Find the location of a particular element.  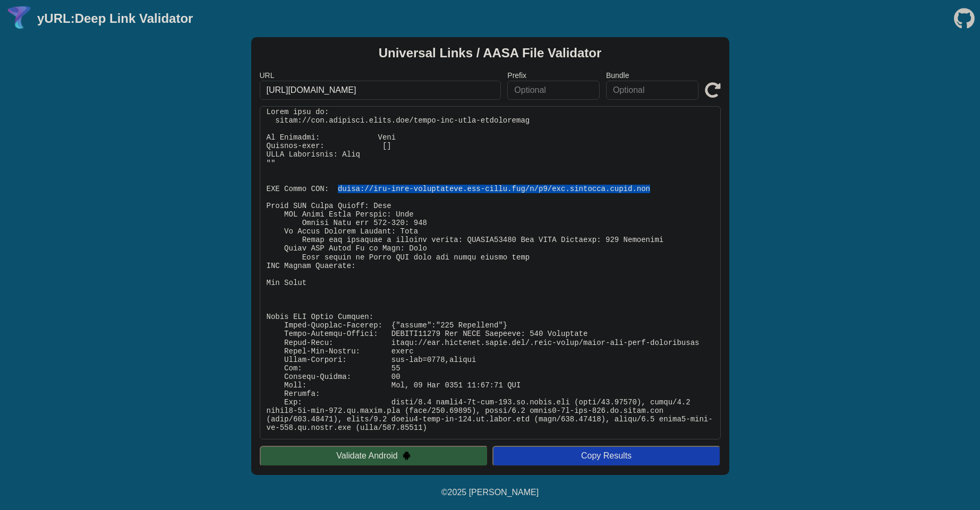

label: Prefix is located at coordinates (554, 76).